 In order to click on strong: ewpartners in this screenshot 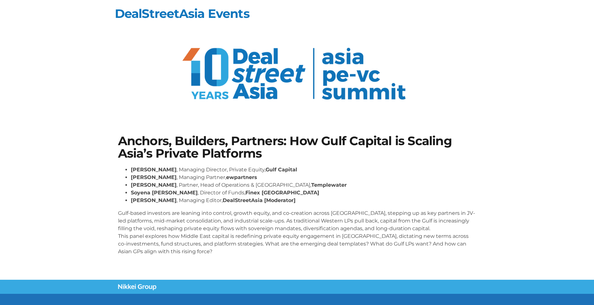, I will do `click(241, 177)`.